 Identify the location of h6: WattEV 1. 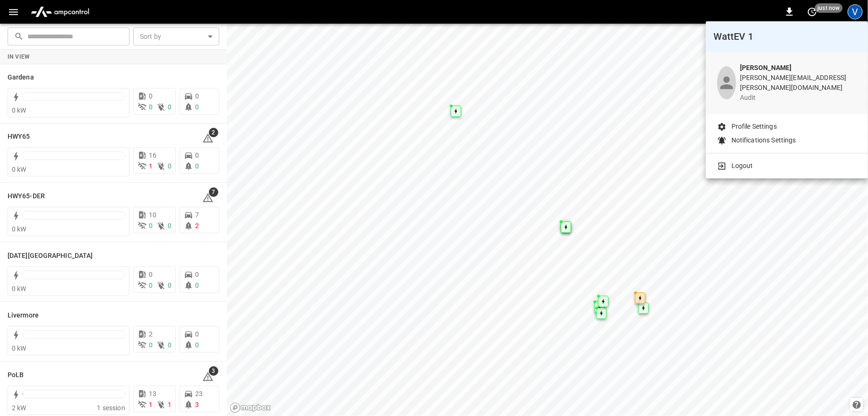
(787, 36).